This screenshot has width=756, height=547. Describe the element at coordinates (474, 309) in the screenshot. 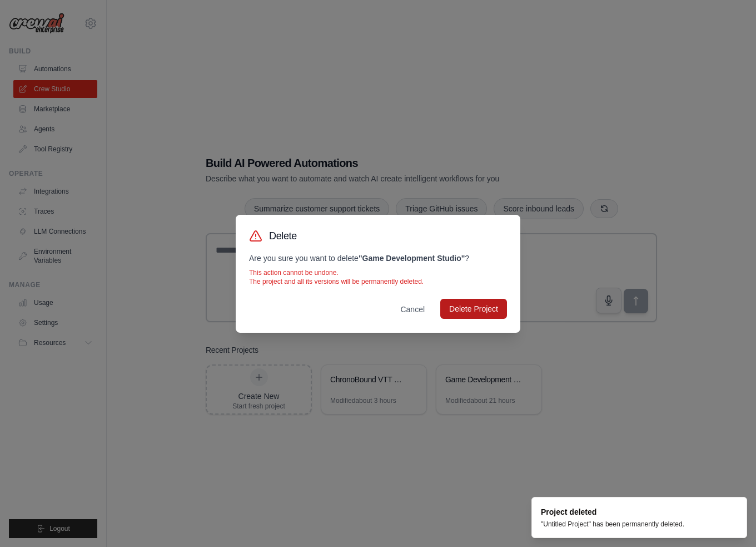

I see `button: Delete Project` at that location.